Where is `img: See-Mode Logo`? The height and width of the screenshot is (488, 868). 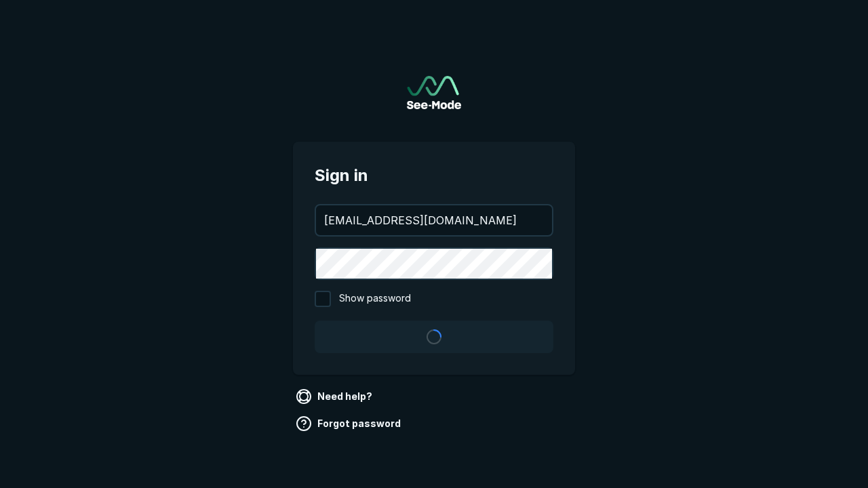 img: See-Mode Logo is located at coordinates (434, 92).